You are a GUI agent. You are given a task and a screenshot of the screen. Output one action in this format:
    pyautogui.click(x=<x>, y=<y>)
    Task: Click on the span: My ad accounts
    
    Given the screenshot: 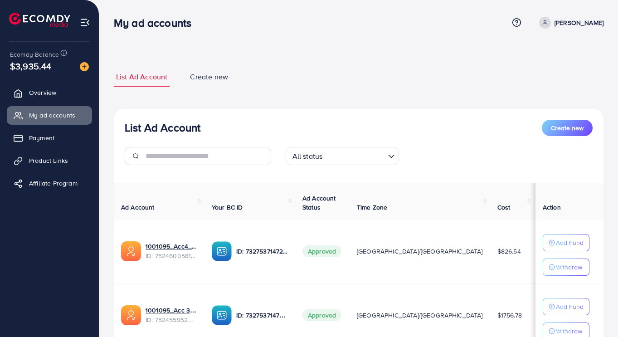 What is the action you would take?
    pyautogui.click(x=52, y=115)
    